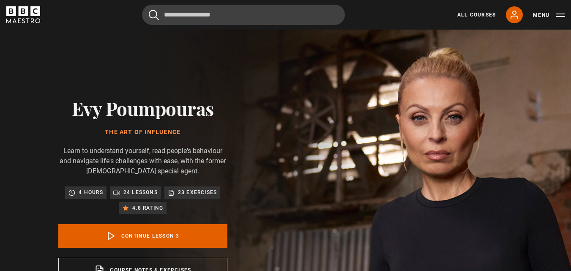  I want to click on h1: The Art of Influence, so click(143, 132).